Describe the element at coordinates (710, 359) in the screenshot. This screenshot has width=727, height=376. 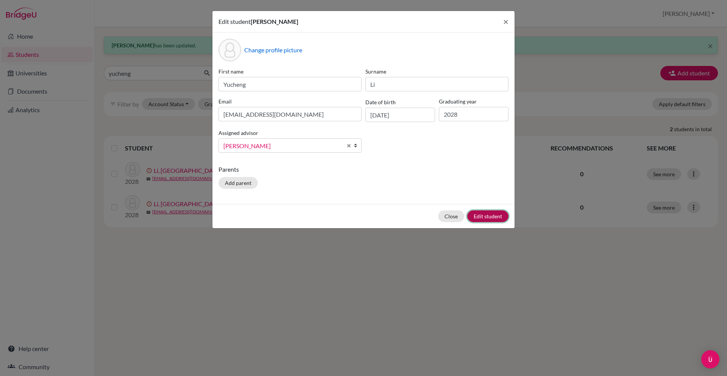
I see `div: Open Intercom Messenger` at that location.